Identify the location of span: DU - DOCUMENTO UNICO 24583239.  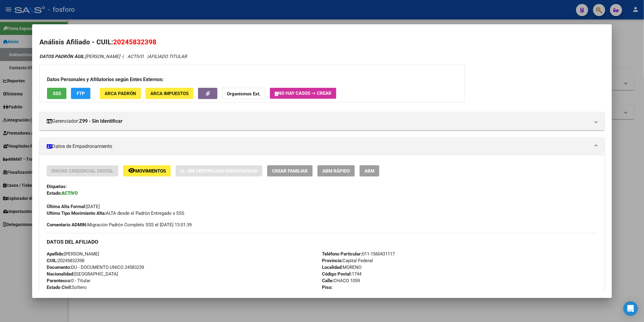
(95, 267).